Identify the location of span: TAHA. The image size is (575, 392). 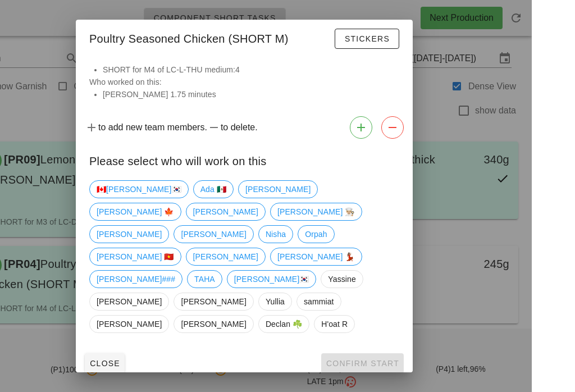
(247, 279).